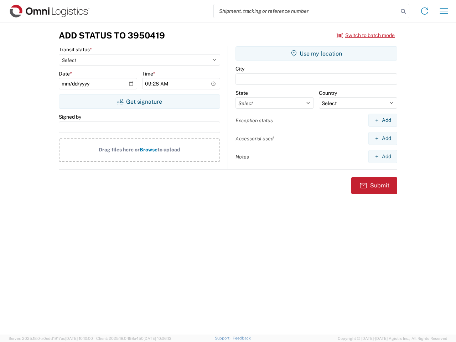 This screenshot has height=342, width=456. I want to click on span: Drag files here or, so click(119, 150).